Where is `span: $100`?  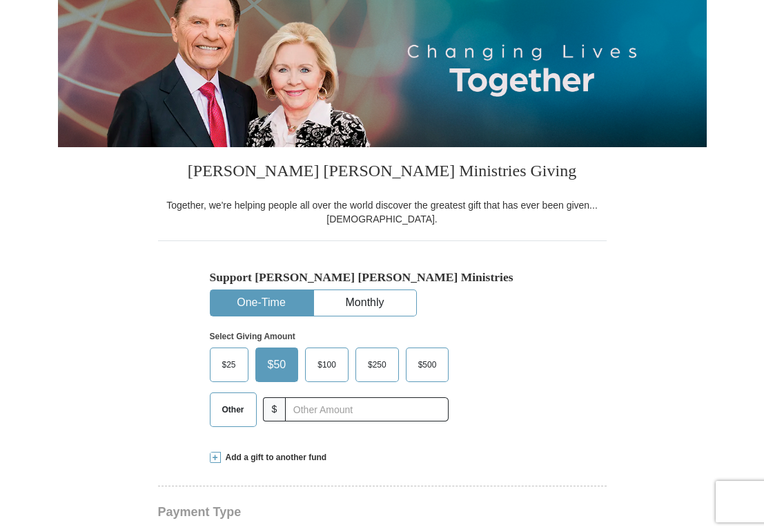 span: $100 is located at coordinates (327, 364).